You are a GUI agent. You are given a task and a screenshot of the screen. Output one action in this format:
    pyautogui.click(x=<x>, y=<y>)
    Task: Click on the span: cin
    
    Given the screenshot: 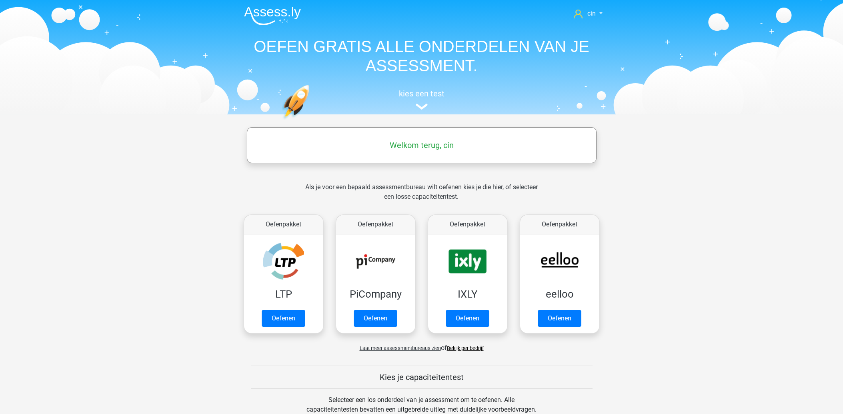 What is the action you would take?
    pyautogui.click(x=591, y=13)
    